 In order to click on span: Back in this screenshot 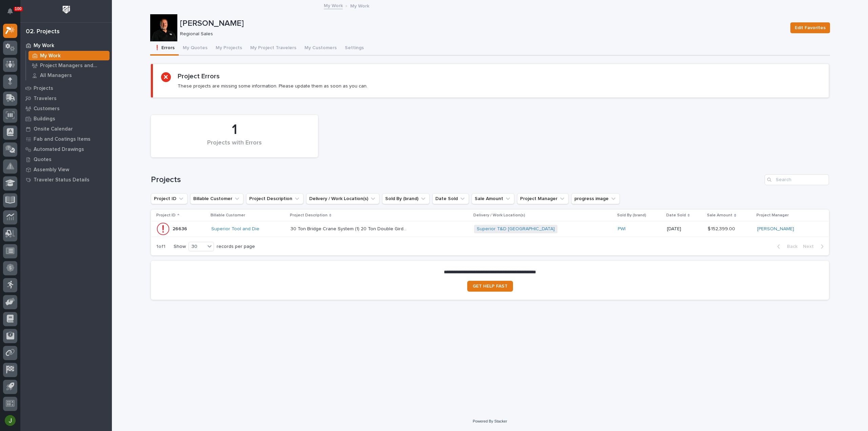, I will do `click(790, 247)`.